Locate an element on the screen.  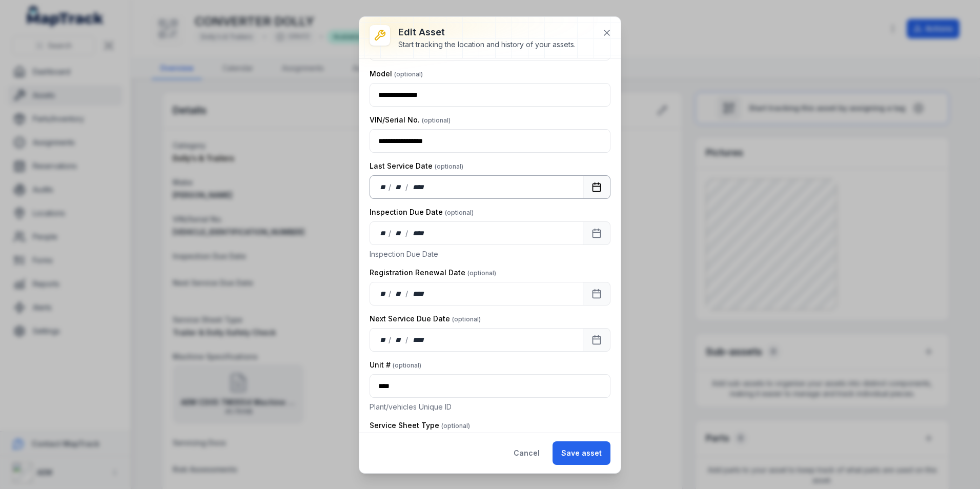
button: Save asset is located at coordinates (581, 454).